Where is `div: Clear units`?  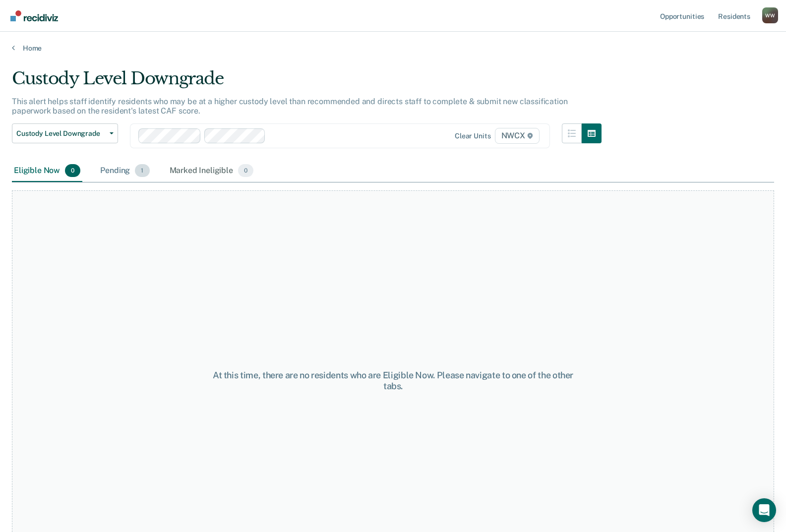
div: Clear units is located at coordinates (473, 136).